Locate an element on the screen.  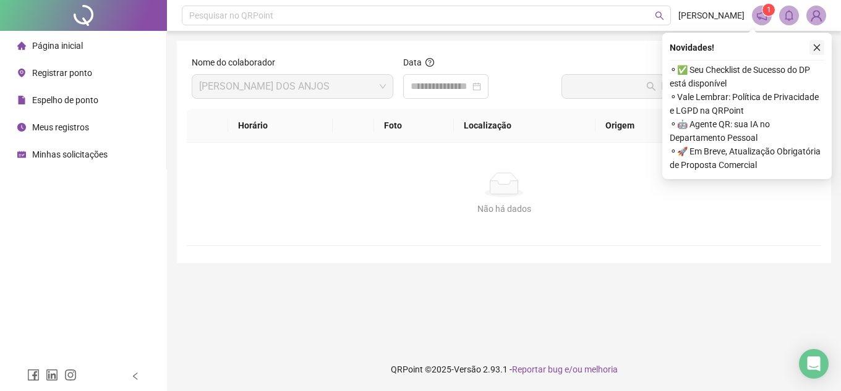
span: Registrar ponto is located at coordinates (62, 73).